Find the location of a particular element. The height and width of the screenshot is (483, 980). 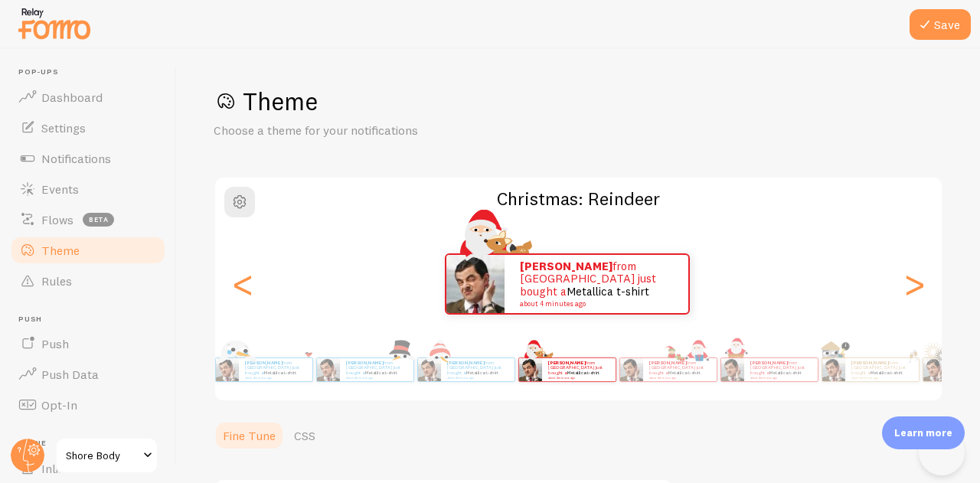

h1: Theme is located at coordinates (578, 101).